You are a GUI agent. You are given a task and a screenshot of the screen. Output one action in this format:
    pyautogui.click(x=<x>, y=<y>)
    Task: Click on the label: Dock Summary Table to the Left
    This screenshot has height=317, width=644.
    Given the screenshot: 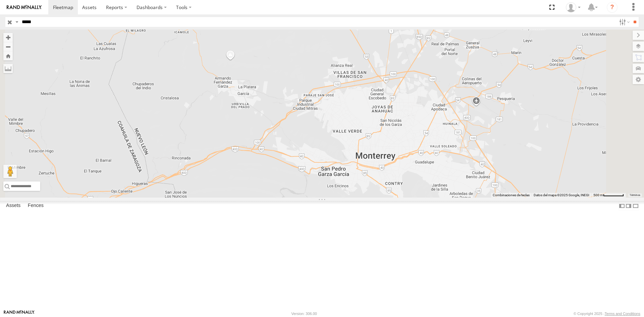 What is the action you would take?
    pyautogui.click(x=622, y=206)
    